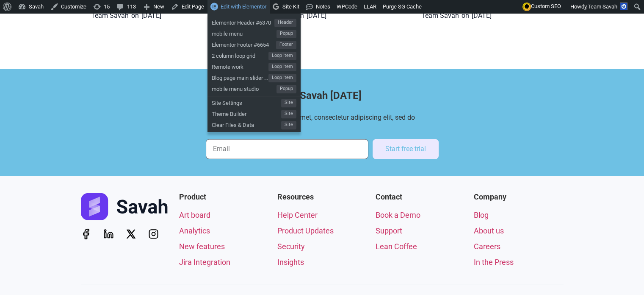  Describe the element at coordinates (246, 124) in the screenshot. I see `span: Clear Files & Data` at that location.